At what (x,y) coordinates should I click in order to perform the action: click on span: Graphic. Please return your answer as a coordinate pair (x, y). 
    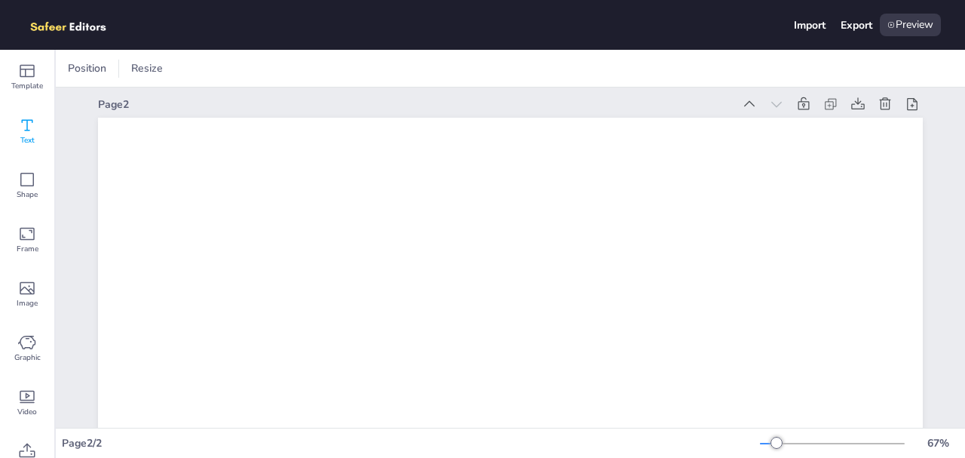
    Looking at the image, I should click on (27, 357).